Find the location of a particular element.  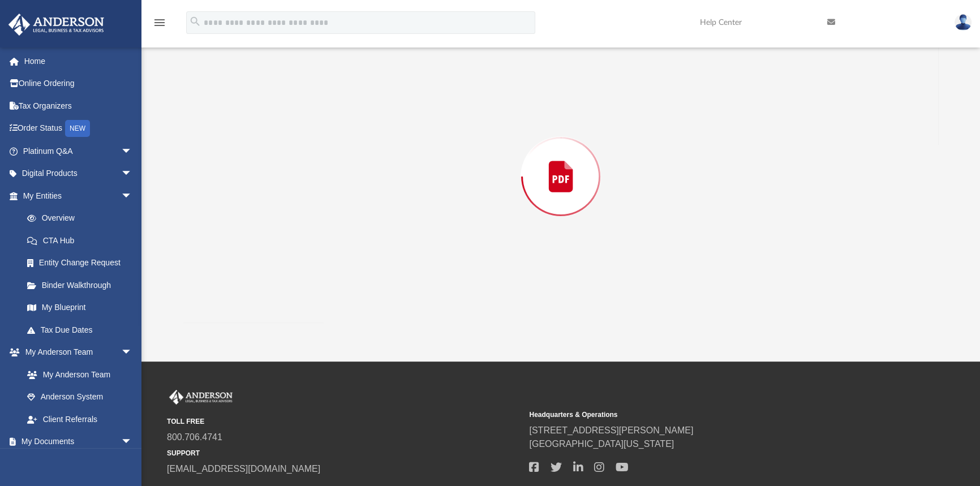

a: My Entitiesarrow_drop_down is located at coordinates (78, 196).